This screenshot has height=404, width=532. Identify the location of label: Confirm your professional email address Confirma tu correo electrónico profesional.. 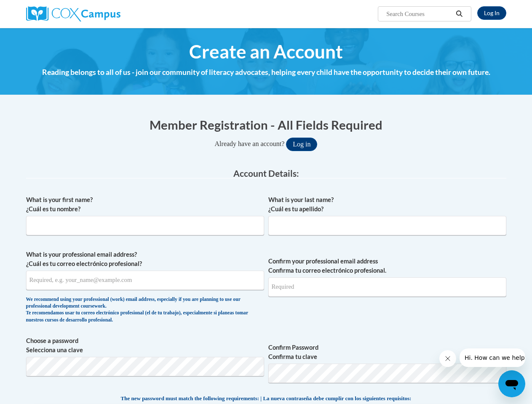
(387, 266).